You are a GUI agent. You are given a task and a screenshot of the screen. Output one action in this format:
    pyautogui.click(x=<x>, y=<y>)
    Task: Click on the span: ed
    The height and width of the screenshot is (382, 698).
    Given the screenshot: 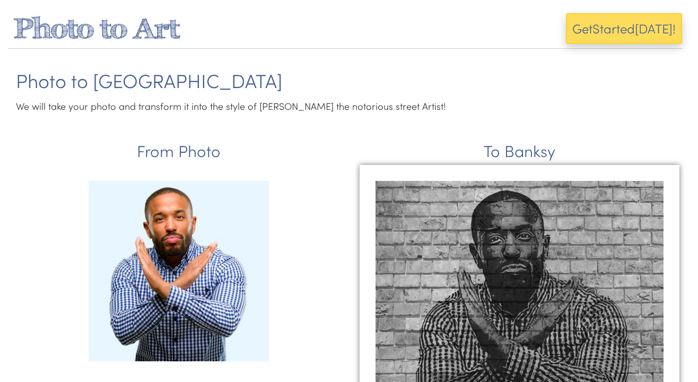 What is the action you would take?
    pyautogui.click(x=628, y=28)
    